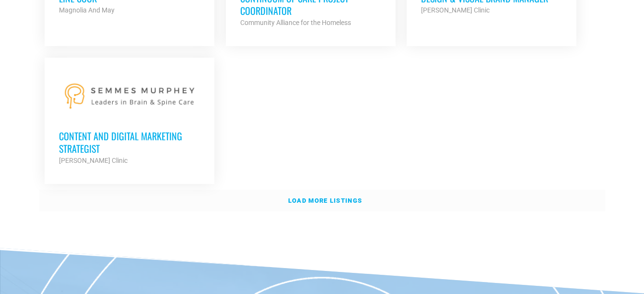 The image size is (644, 294). What do you see at coordinates (325, 201) in the screenshot?
I see `strong: Load more listings` at bounding box center [325, 201].